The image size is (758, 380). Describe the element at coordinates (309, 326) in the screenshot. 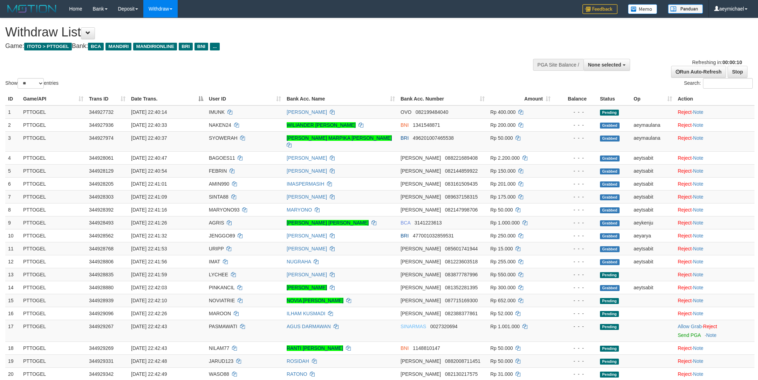

I see `a: AGUS DARMAWAN` at that location.